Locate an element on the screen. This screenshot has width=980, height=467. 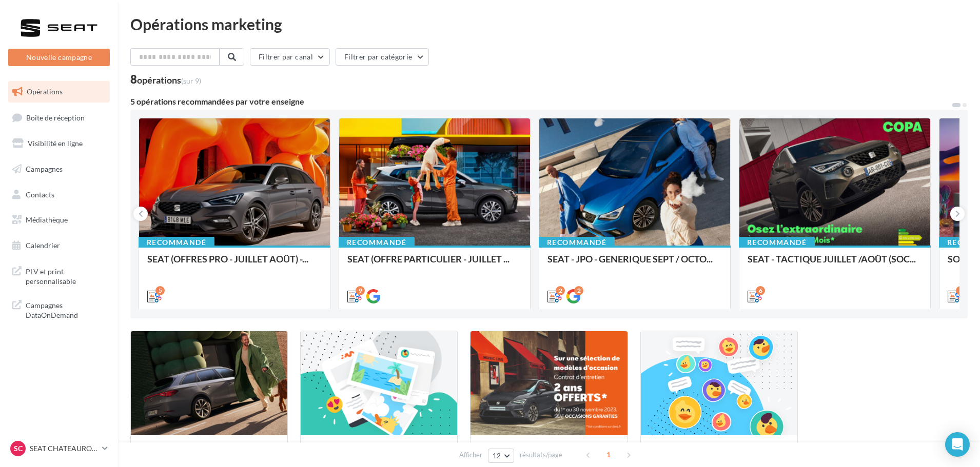
a: Opérations is located at coordinates (59, 92).